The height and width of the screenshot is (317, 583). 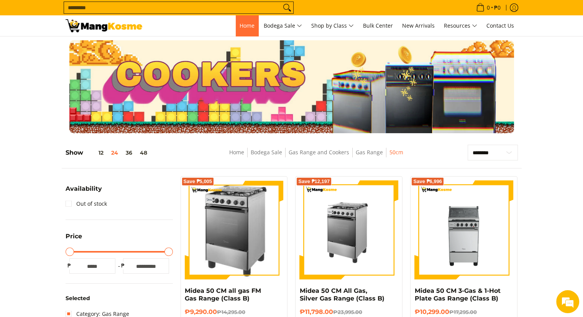 I want to click on button: 36, so click(x=129, y=153).